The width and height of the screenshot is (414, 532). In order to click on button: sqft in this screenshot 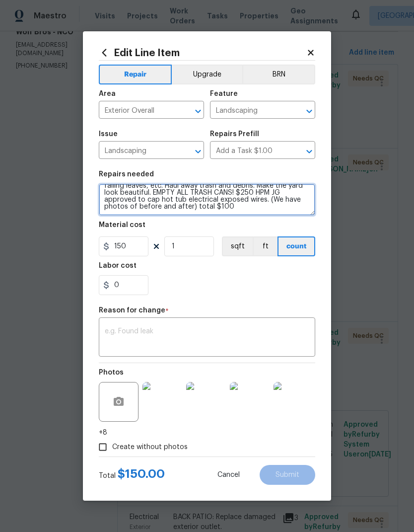, I will do `click(237, 246)`.